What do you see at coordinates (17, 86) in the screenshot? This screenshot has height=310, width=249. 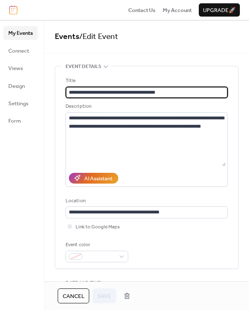 I see `span: Design` at bounding box center [17, 86].